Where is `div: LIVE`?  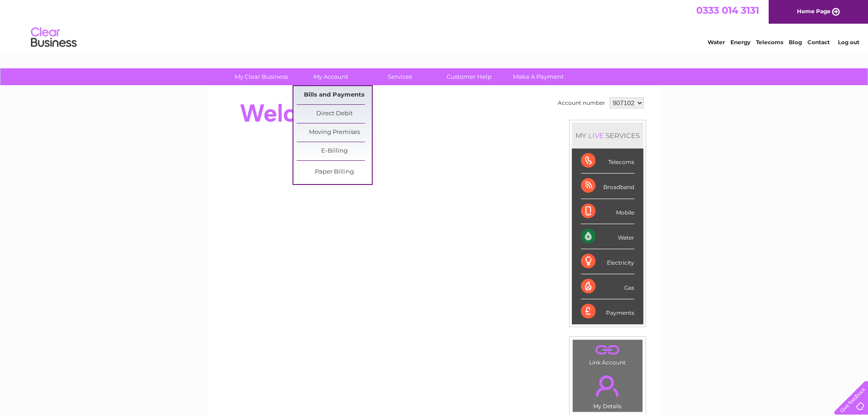
div: LIVE is located at coordinates (596, 135).